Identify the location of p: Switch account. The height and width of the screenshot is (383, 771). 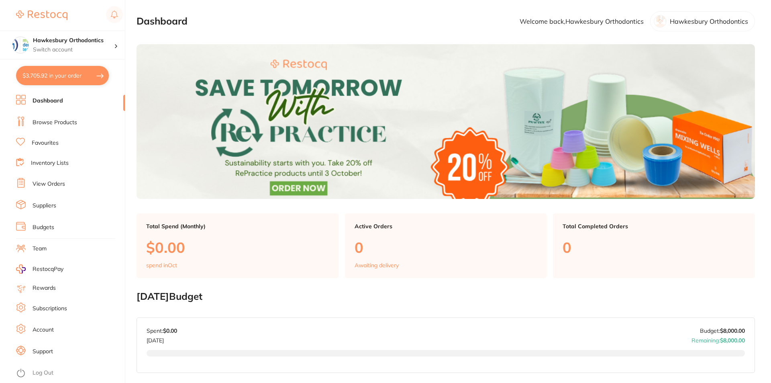
(73, 50).